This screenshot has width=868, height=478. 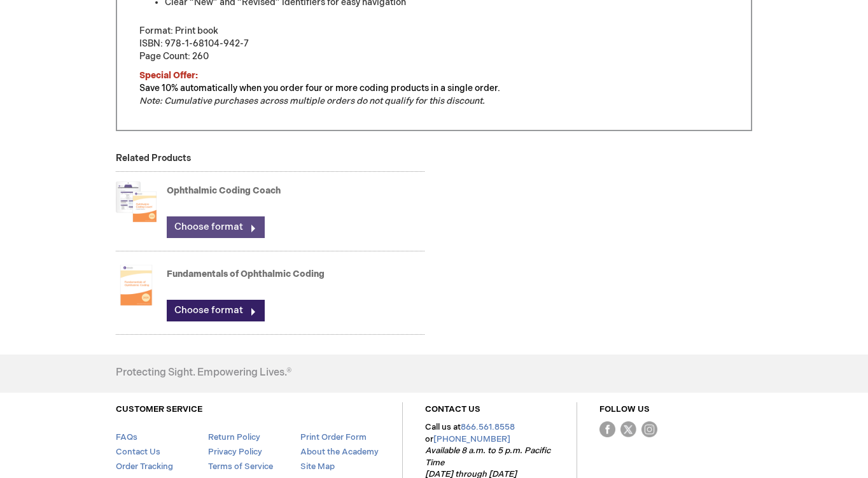 I want to click on a: Ophthalmic Coding Coach, so click(x=223, y=190).